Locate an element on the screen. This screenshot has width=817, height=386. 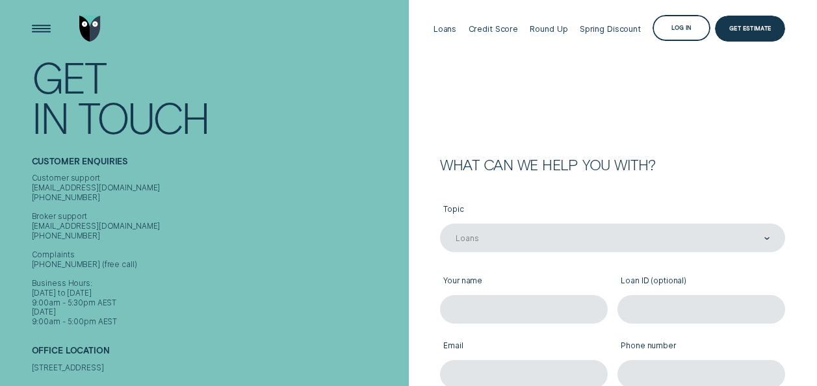
h2: Office Location is located at coordinates (218, 354).